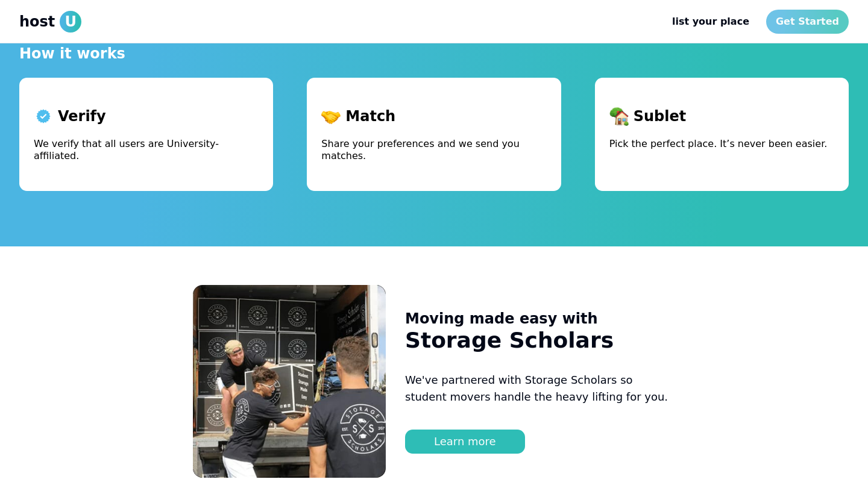  I want to click on span: U, so click(70, 22).